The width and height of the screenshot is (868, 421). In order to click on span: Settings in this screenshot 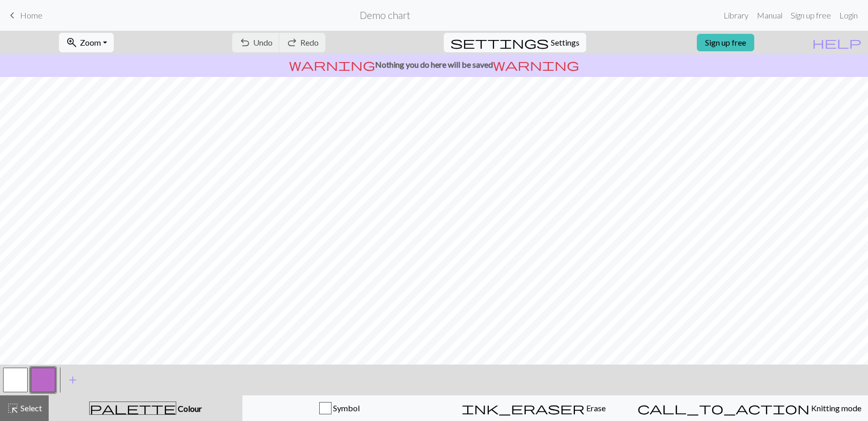, I will do `click(565, 42)`.